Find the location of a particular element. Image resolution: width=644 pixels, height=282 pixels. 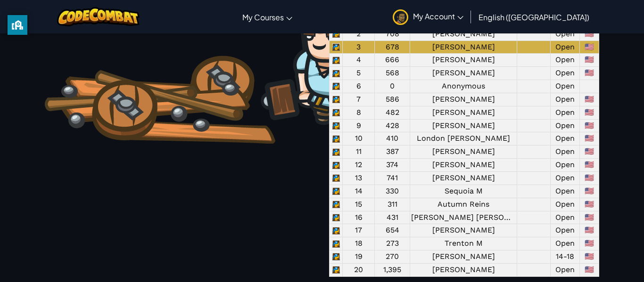

td: 586 is located at coordinates (393, 100).